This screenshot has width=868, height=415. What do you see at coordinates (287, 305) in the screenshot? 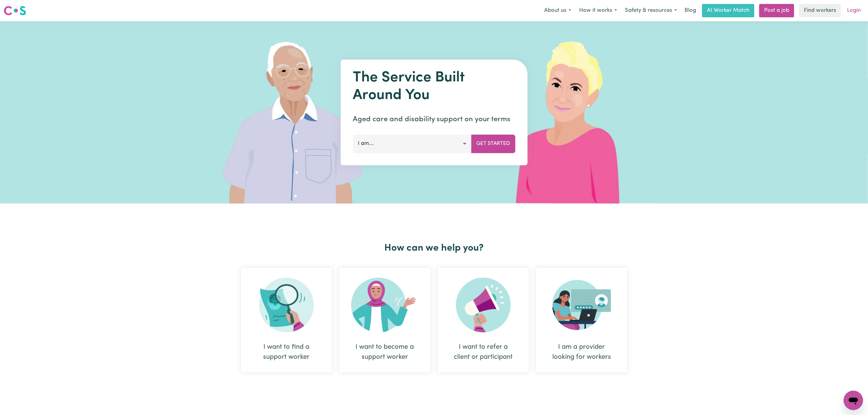
I see `img: Search` at bounding box center [287, 305].